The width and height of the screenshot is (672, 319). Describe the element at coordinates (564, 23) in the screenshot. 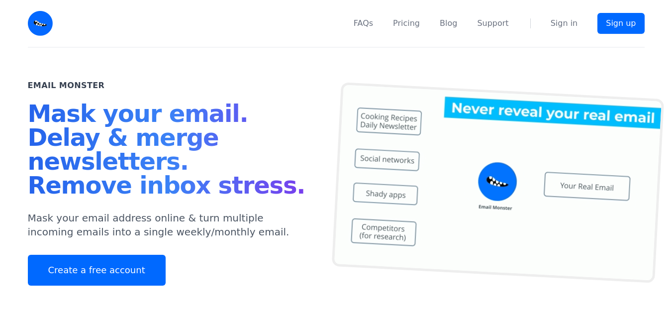

I see `a: Sign in` at that location.